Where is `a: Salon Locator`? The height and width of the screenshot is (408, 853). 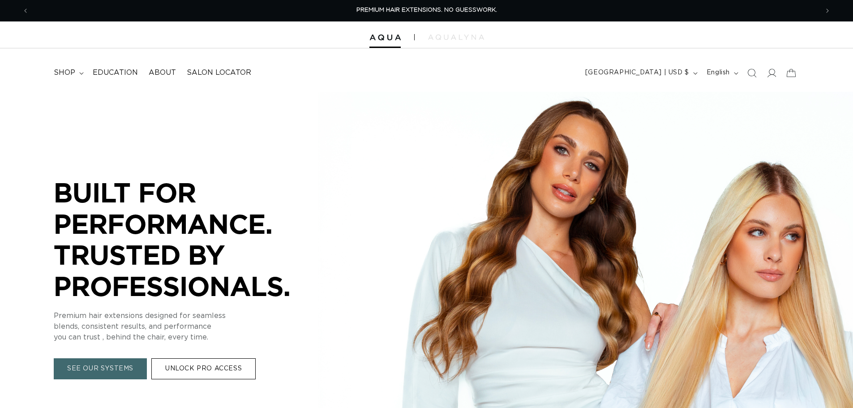 a: Salon Locator is located at coordinates (219, 73).